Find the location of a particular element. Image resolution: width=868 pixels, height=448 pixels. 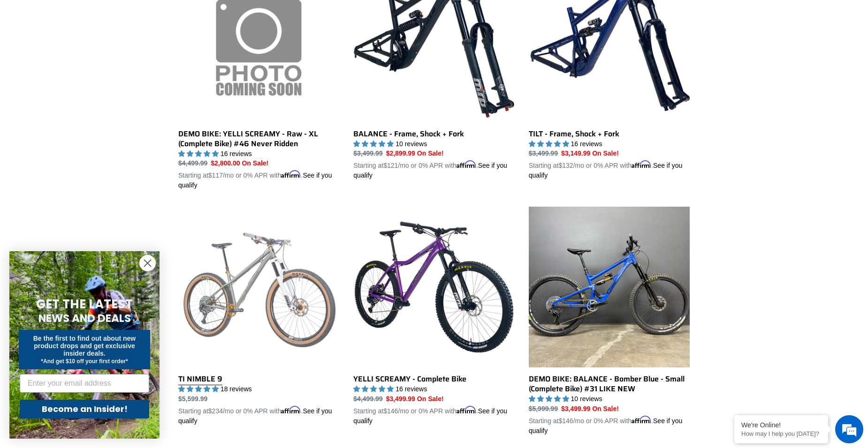

p: How may I help you today? is located at coordinates (780, 433).